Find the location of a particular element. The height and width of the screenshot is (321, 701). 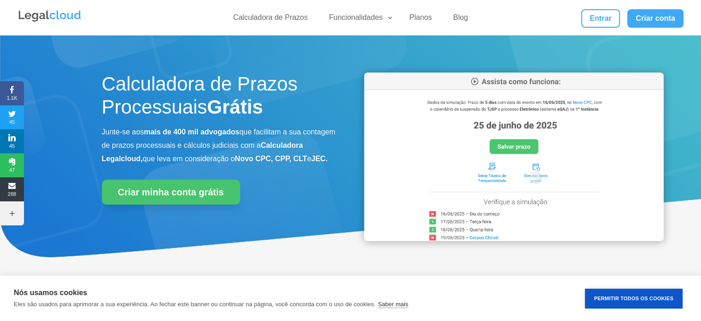

a: Criar conta is located at coordinates (656, 18).